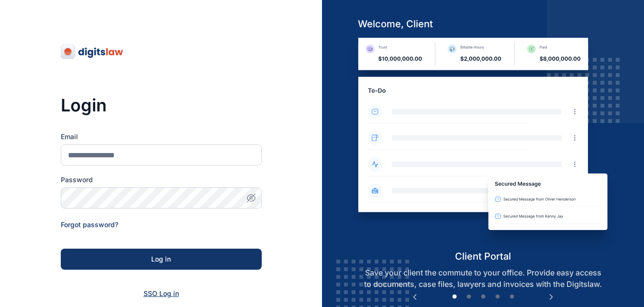 This screenshot has width=644, height=307. What do you see at coordinates (161, 179) in the screenshot?
I see `label: Password` at bounding box center [161, 179].